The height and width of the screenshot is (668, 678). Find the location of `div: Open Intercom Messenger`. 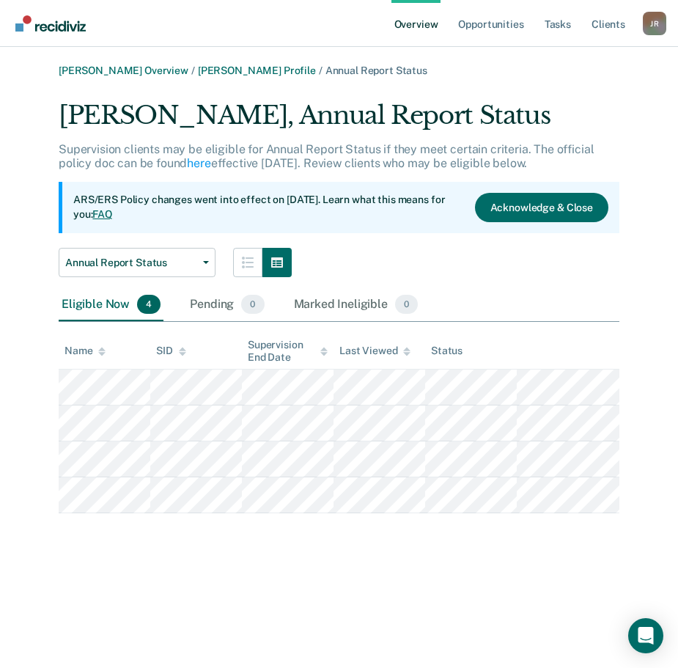

div: Open Intercom Messenger is located at coordinates (646, 636).